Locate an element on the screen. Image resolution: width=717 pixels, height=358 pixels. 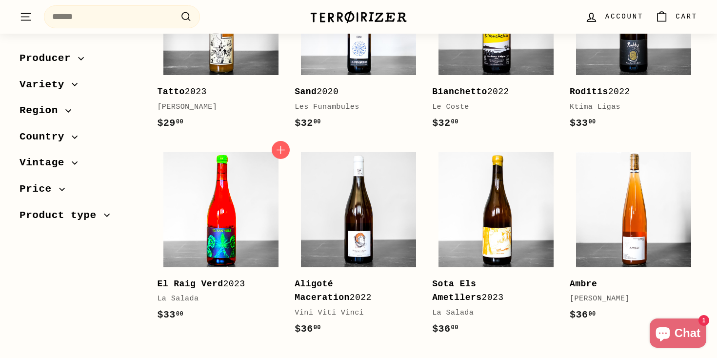
span: Cart is located at coordinates (686, 17).